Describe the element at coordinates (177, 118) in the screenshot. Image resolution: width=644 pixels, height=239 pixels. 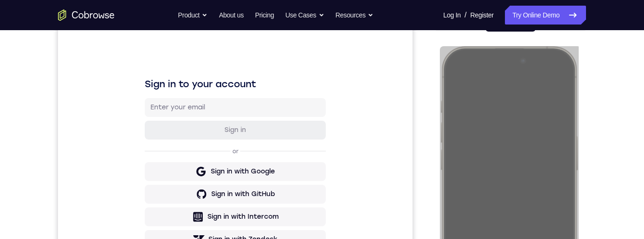
I see `button: Sign in` at that location.